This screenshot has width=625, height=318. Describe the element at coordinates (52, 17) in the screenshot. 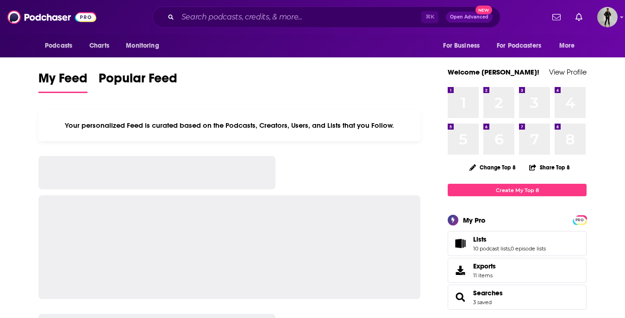

I see `a: Podchaser - Follow, Share and Rate Podcasts` at that location.